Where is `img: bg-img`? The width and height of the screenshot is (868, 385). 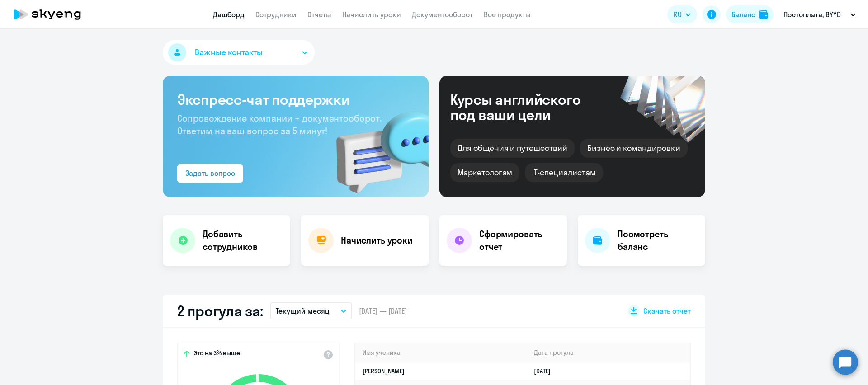 img: bg-img is located at coordinates (376, 146).